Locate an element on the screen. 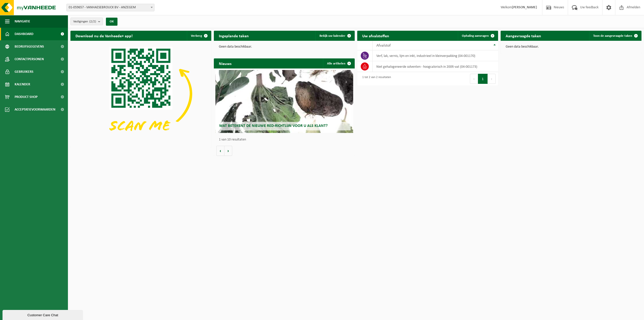 This screenshot has height=320, width=644. span: Toon de aangevraagde taken is located at coordinates (613, 36).